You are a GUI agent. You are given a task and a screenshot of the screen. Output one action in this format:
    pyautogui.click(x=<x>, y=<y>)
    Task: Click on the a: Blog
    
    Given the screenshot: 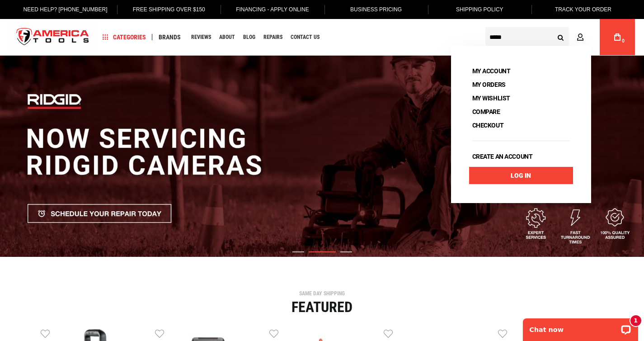 What is the action you would take?
    pyautogui.click(x=249, y=37)
    